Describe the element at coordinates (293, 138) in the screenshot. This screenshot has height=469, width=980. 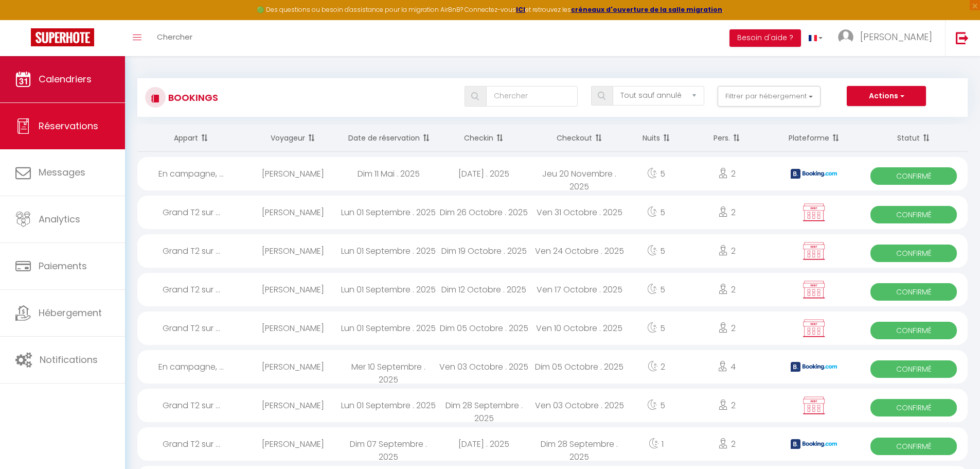
I see `th: Sort by guest` at that location.